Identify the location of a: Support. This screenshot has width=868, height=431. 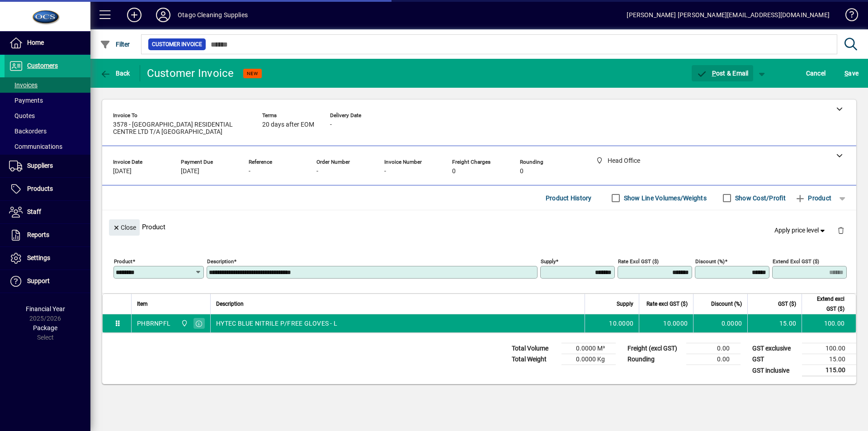
(47, 281).